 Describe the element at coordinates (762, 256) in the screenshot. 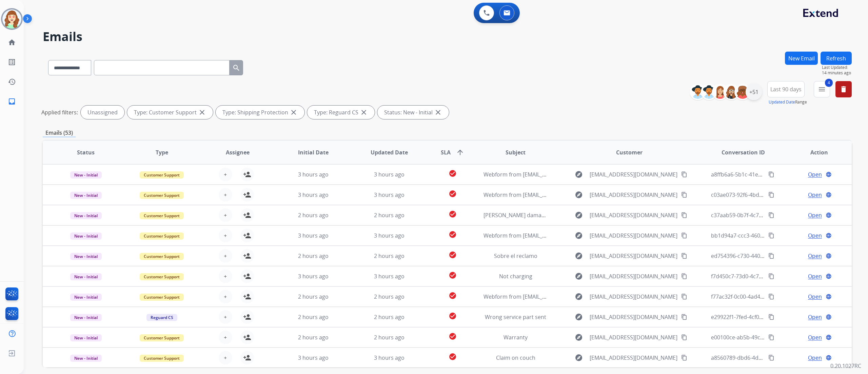

I see `span: ed754396-c730-440b-ae5f-5576e44ffe39` at that location.